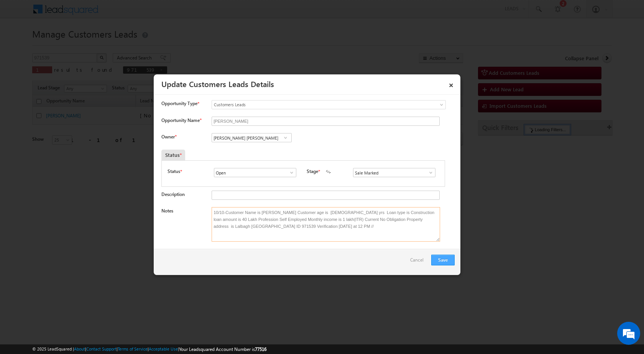  What do you see at coordinates (223, 349) in the screenshot?
I see `span: Your Leadsquared Account Number is` at bounding box center [223, 349].